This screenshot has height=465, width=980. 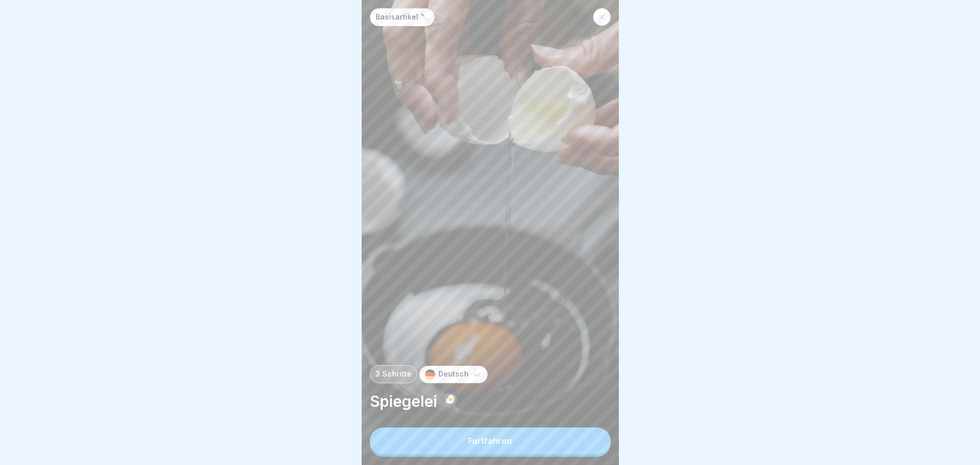 I want to click on div: Fortfahren, so click(x=490, y=441).